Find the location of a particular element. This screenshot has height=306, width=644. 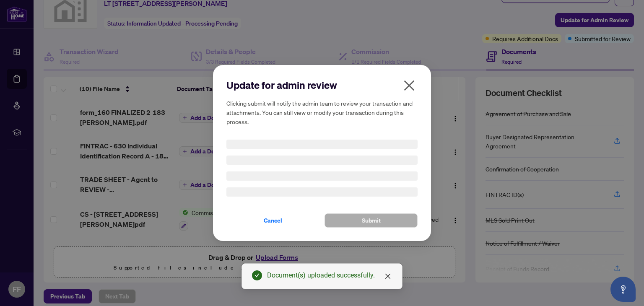

h2: Update for admin review is located at coordinates (322, 85).